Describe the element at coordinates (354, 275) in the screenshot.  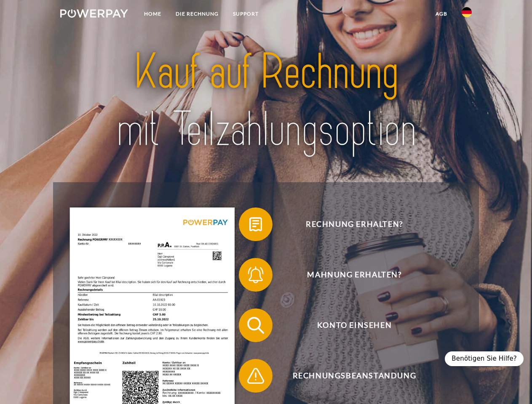
I see `span: Mahnung erhalten?` at that location.